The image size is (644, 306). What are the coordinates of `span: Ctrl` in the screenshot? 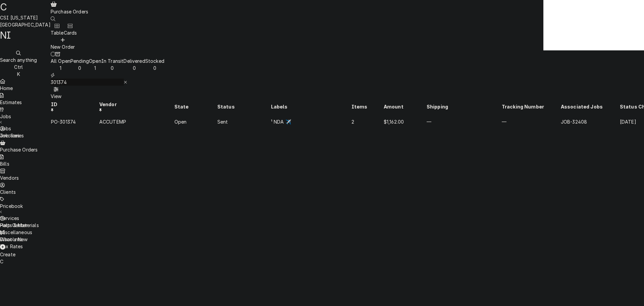 It's located at (18, 67).